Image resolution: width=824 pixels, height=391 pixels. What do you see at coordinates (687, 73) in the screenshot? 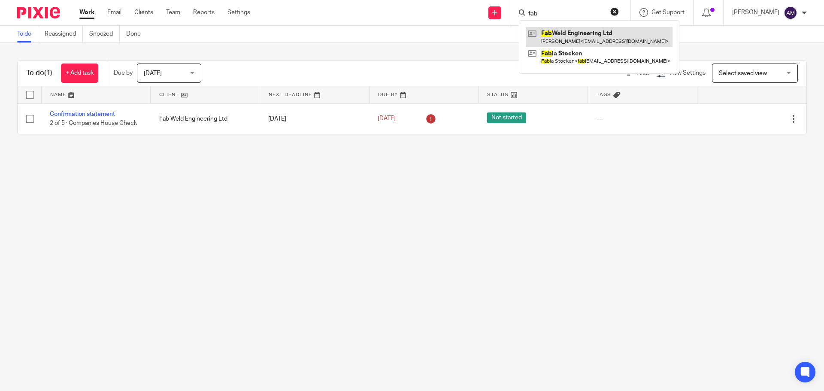
I see `span: View Settings` at bounding box center [687, 73].